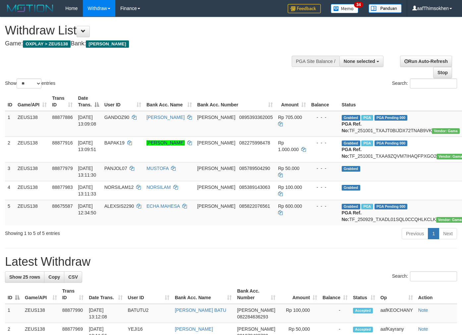 This screenshot has width=462, height=335. Describe the element at coordinates (288, 146) in the screenshot. I see `span: Rp 1.000.000` at that location.